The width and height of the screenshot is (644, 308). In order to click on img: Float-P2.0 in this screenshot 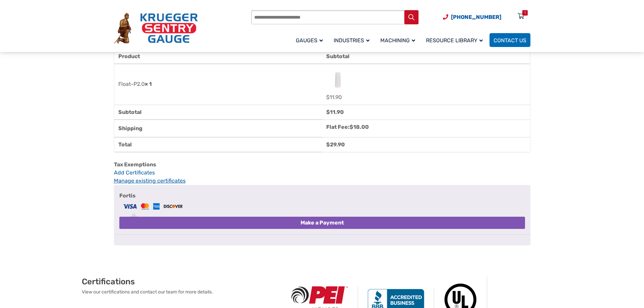, I will do `click(338, 79)`.